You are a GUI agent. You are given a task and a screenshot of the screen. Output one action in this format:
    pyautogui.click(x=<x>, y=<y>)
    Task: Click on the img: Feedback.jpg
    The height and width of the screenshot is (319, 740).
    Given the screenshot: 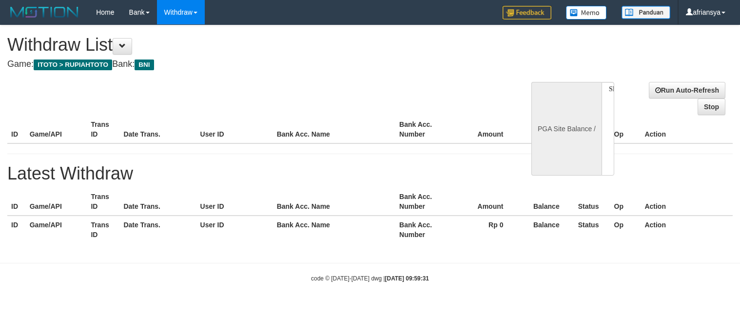 What is the action you would take?
    pyautogui.click(x=527, y=13)
    